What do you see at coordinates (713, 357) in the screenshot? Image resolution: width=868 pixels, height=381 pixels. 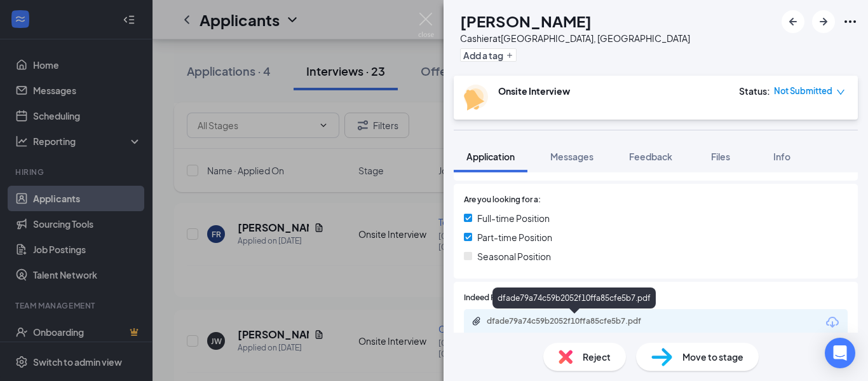 I see `span: Move to stage` at bounding box center [713, 357].